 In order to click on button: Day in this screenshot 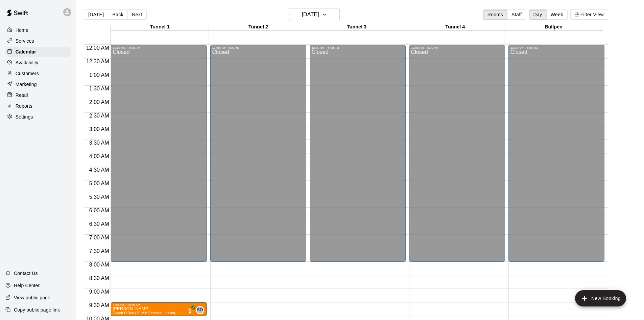, I will do `click(538, 15)`.